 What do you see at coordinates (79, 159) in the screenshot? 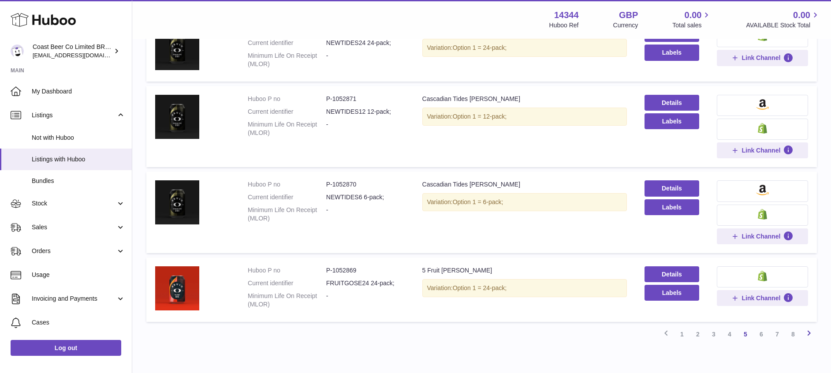
I see `span: Listings with Huboo` at bounding box center [79, 159].